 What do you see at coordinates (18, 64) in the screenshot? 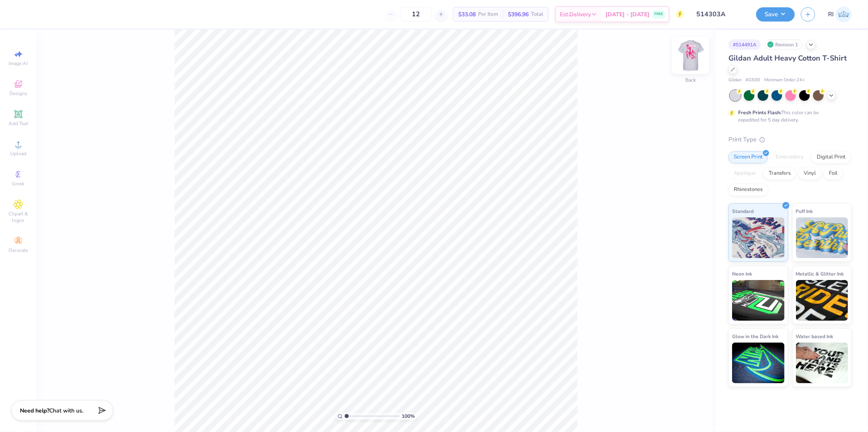
I see `span: Image AI` at bounding box center [18, 64].